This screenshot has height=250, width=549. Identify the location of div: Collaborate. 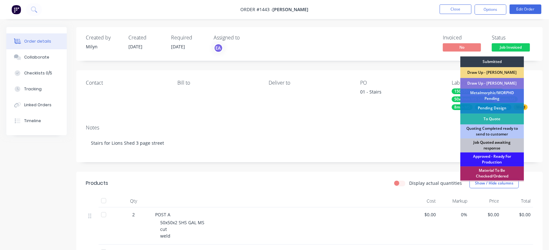
(37, 57).